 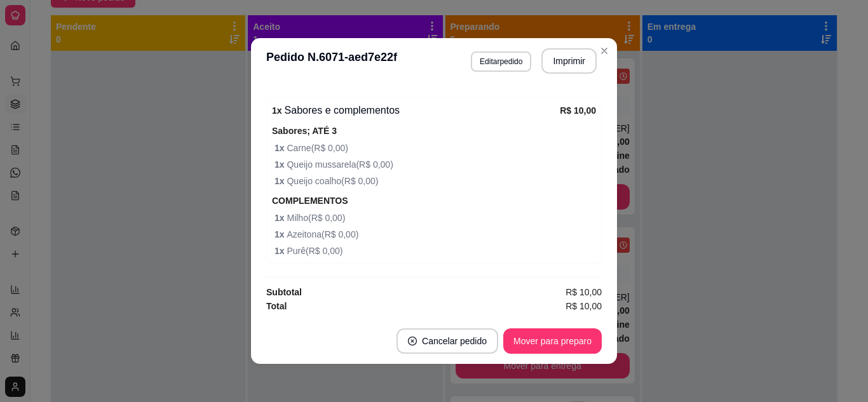 I want to click on span: Milho ( R$ 0,00 ), so click(x=435, y=218).